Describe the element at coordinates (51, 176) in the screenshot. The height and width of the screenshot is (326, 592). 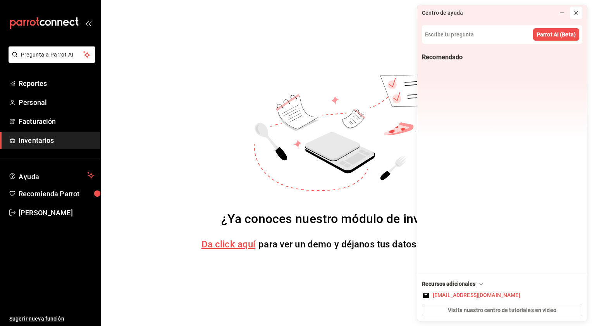
I see `span: Ayuda` at that location.